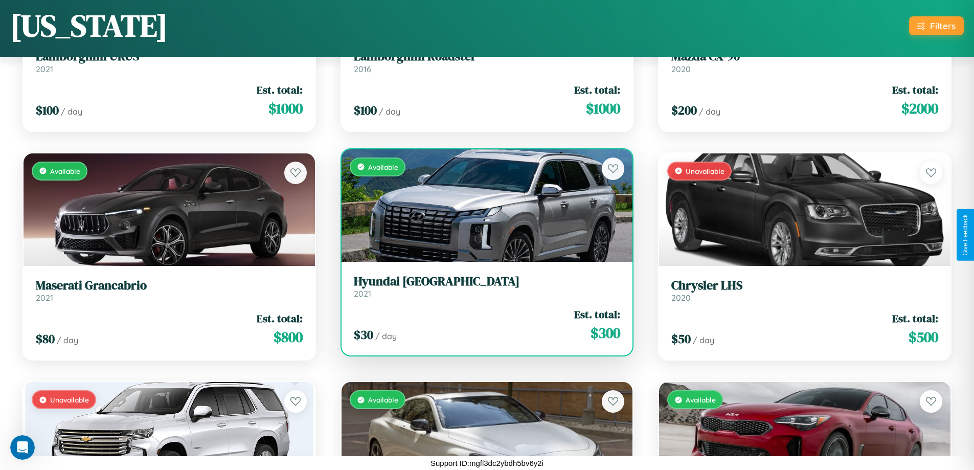 The height and width of the screenshot is (470, 974). Describe the element at coordinates (920, 108) in the screenshot. I see `span: $ 2000` at that location.